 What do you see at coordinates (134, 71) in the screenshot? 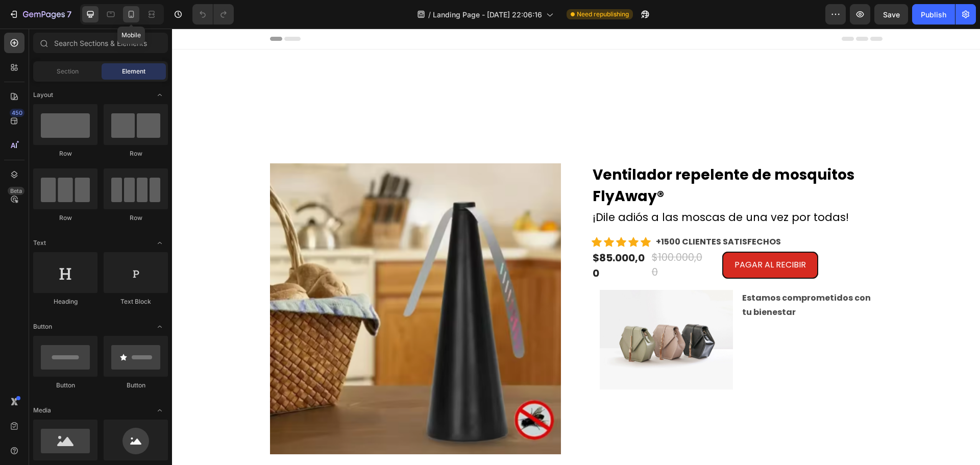
I see `span: Element` at bounding box center [134, 71].